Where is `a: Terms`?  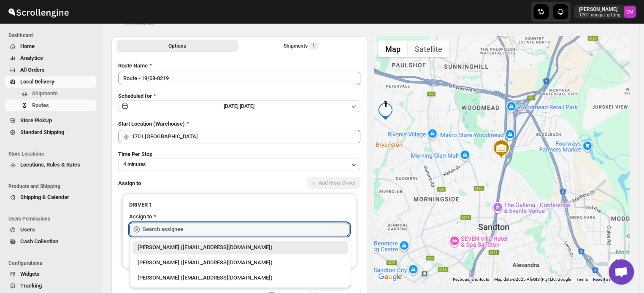
a: Terms is located at coordinates (582, 279).